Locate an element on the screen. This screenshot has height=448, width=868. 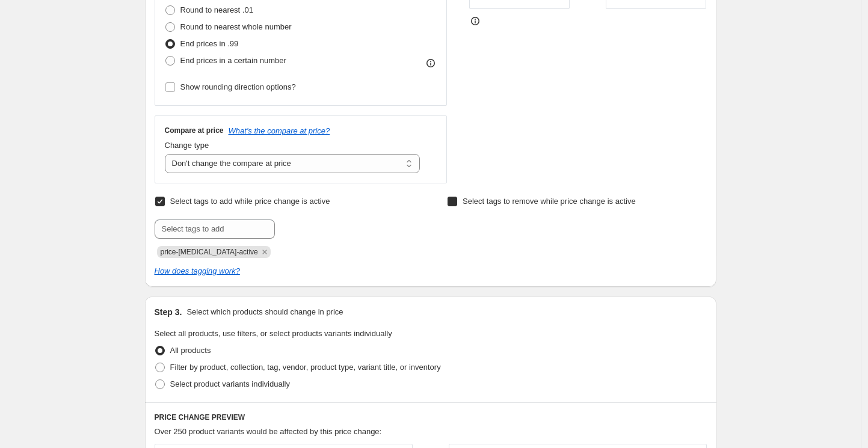
span: Round to nearest .01 is located at coordinates (217, 10).